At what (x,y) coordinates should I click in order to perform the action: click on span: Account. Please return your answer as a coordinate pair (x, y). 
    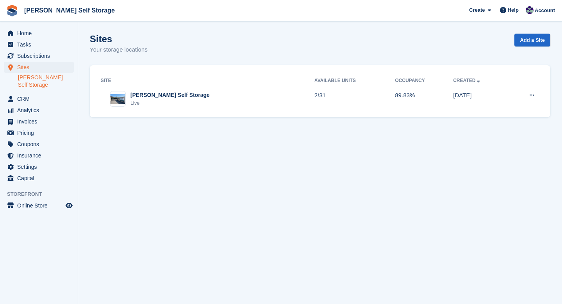
    Looking at the image, I should click on (545, 11).